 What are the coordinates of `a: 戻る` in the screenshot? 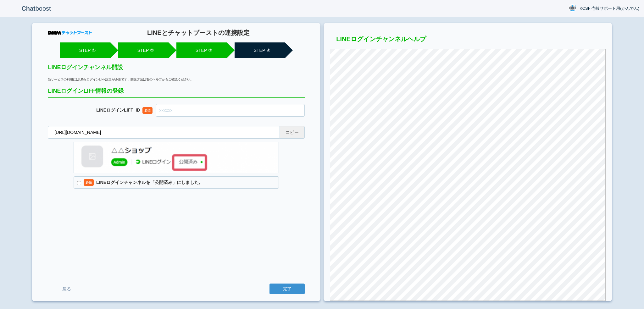 It's located at (67, 289).